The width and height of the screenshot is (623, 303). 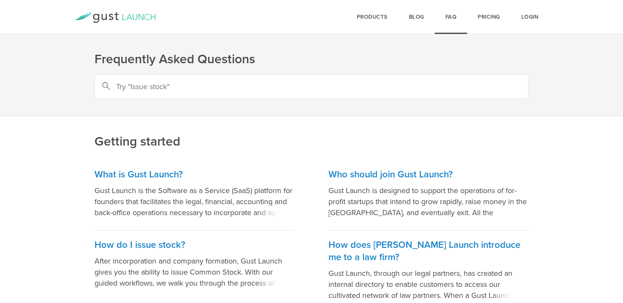 I want to click on a: What is Gust Launch? Gust Launch is the Software as a Service (SaaS) platform for founders that f..., so click(x=195, y=195).